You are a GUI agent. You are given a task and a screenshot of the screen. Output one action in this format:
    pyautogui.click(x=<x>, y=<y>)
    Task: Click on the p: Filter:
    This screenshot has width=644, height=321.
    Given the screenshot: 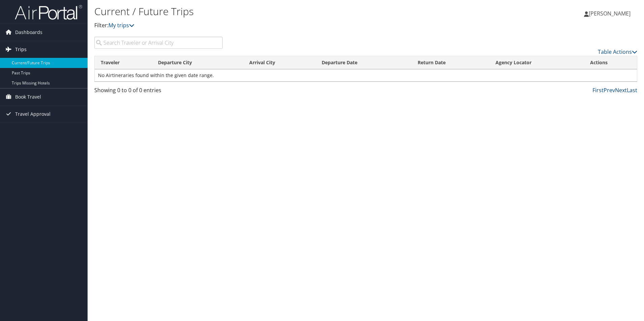 What is the action you would take?
    pyautogui.click(x=275, y=25)
    